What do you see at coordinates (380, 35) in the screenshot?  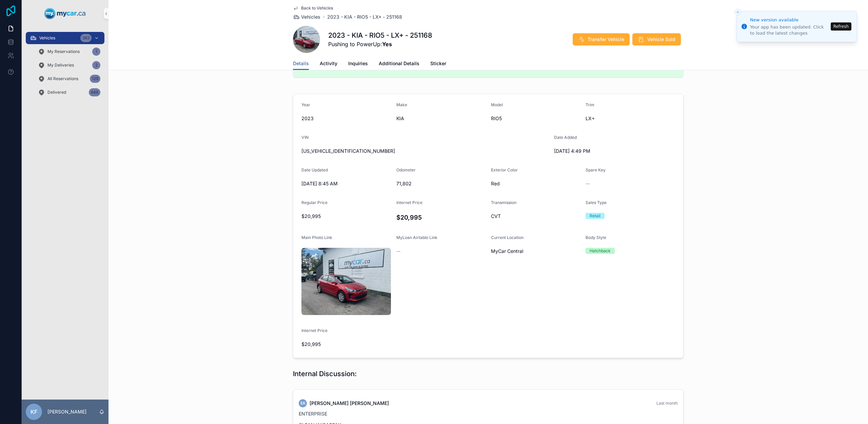 I see `h1: 2023 - KIA - RIO5 - LX+ - 251168` at bounding box center [380, 35].